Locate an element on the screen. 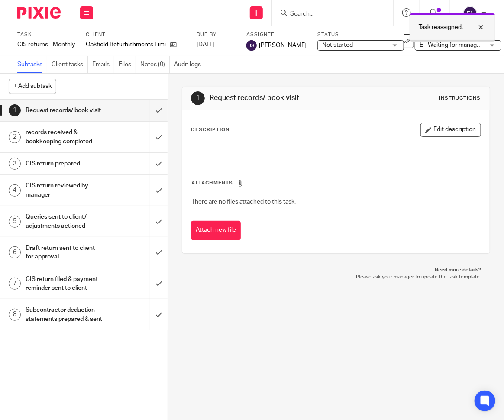  div: 2 is located at coordinates (15, 137).